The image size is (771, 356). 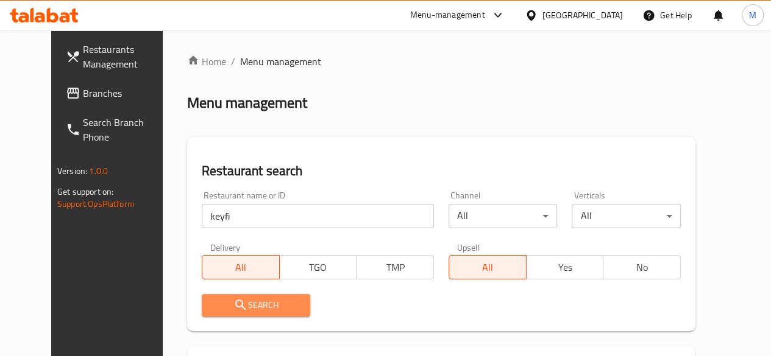 I want to click on a: Support.OpsPlatform, so click(x=96, y=204).